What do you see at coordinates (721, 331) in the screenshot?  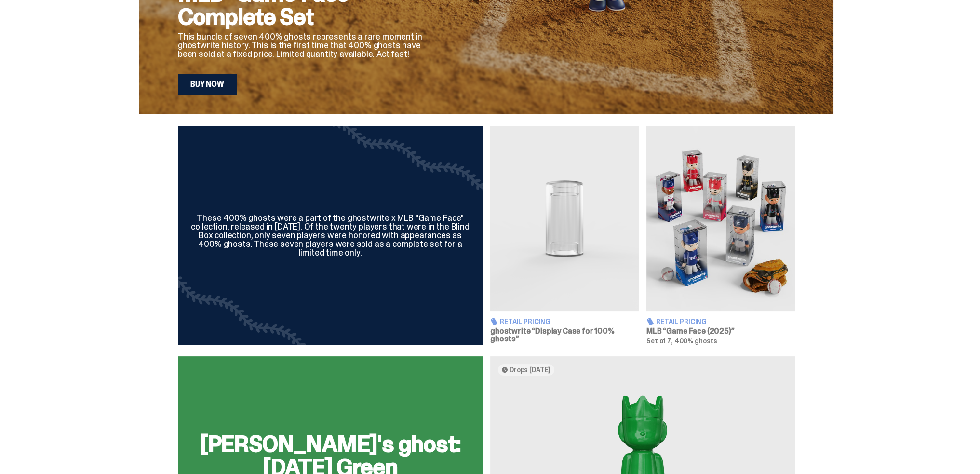 I see `h3: MLB “Game Face (2025)”` at bounding box center [721, 331].